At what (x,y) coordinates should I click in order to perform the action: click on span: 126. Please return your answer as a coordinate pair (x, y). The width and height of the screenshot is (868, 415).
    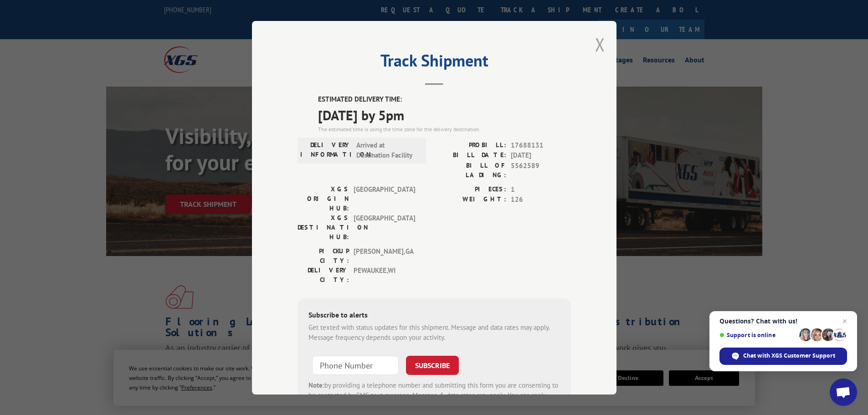
    Looking at the image, I should click on (541, 200).